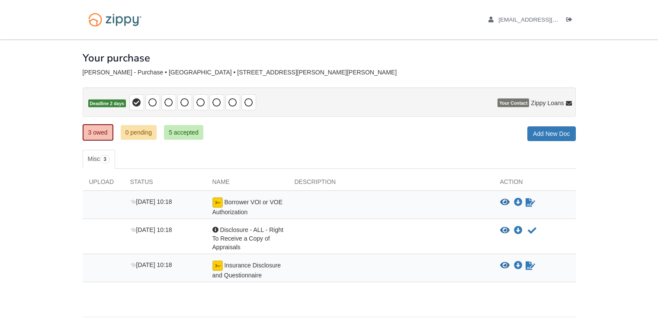 This screenshot has height=325, width=658. I want to click on div: Status, so click(165, 184).